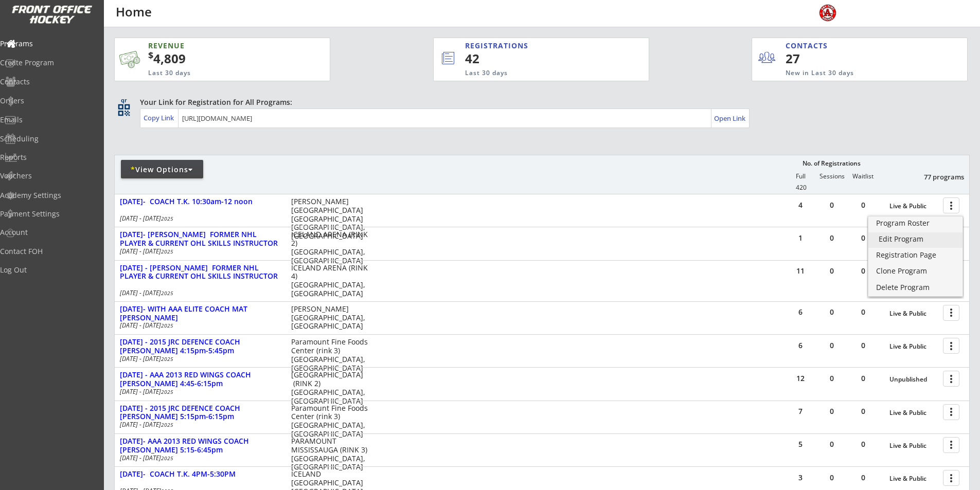 The image size is (980, 490). What do you see at coordinates (832, 176) in the screenshot?
I see `div: Sessions` at bounding box center [832, 176].